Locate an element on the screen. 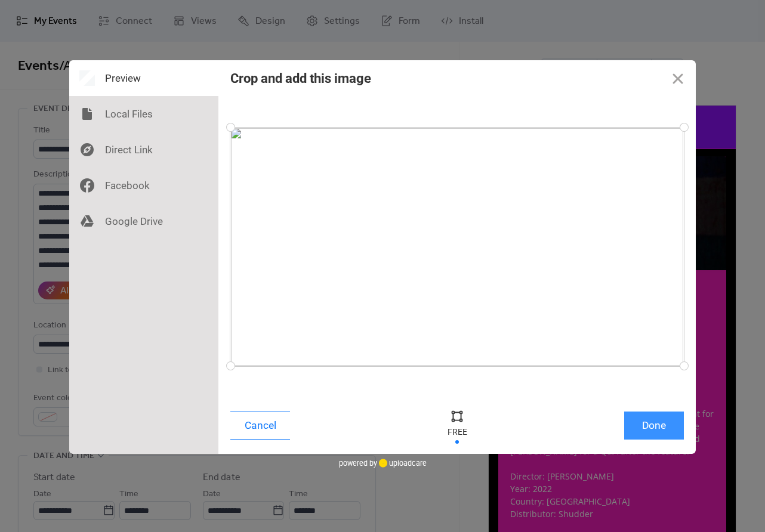 The image size is (765, 532). div: Direct Link is located at coordinates (144, 150).